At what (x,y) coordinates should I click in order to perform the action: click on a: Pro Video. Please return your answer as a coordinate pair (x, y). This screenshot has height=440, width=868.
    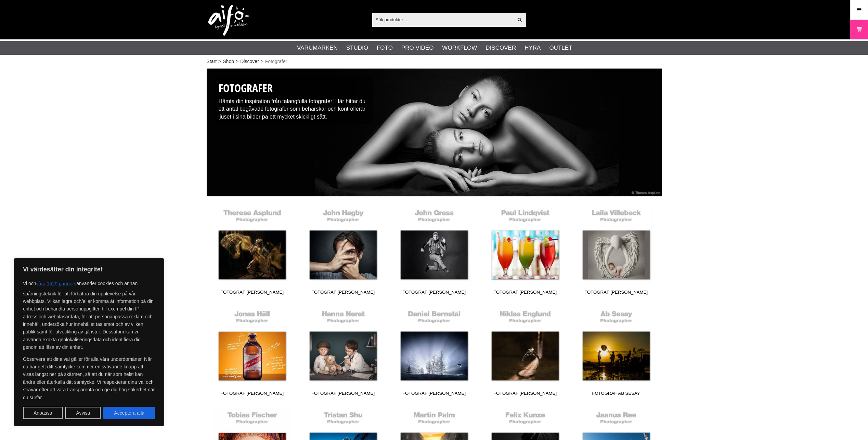
    Looking at the image, I should click on (418, 48).